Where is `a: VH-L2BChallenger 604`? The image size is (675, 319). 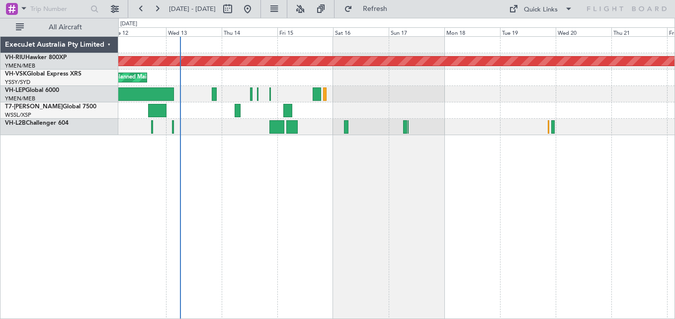 a: VH-L2BChallenger 604 is located at coordinates (37, 123).